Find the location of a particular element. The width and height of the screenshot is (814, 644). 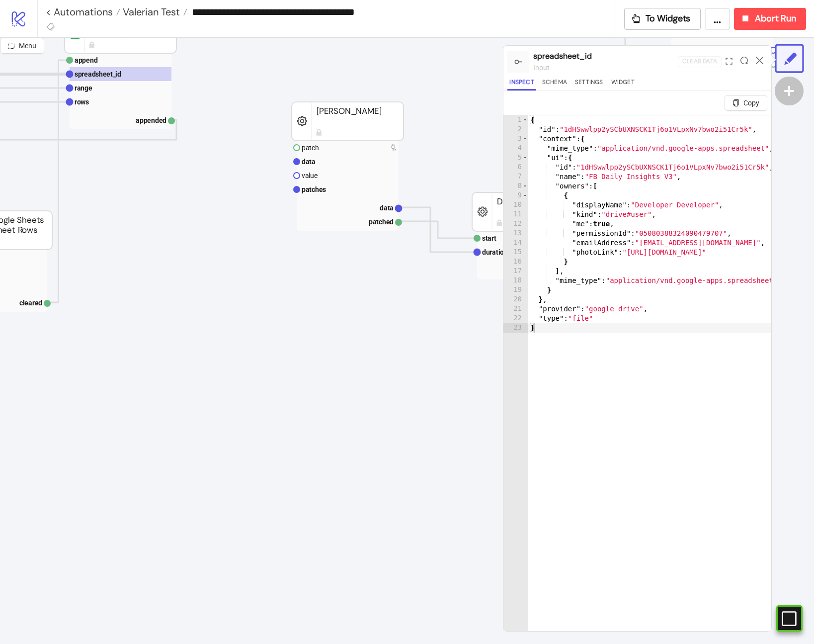

text: spreadsheet_id is located at coordinates (98, 75).